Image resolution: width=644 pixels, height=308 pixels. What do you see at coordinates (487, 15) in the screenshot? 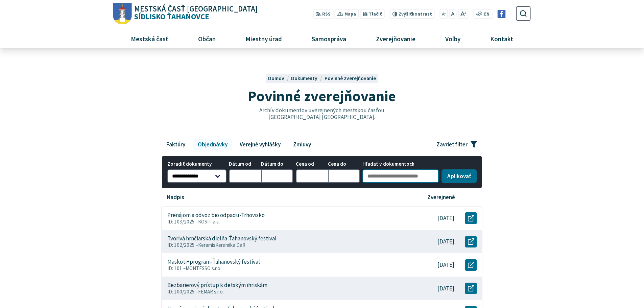
I see `span: EN` at bounding box center [487, 15].